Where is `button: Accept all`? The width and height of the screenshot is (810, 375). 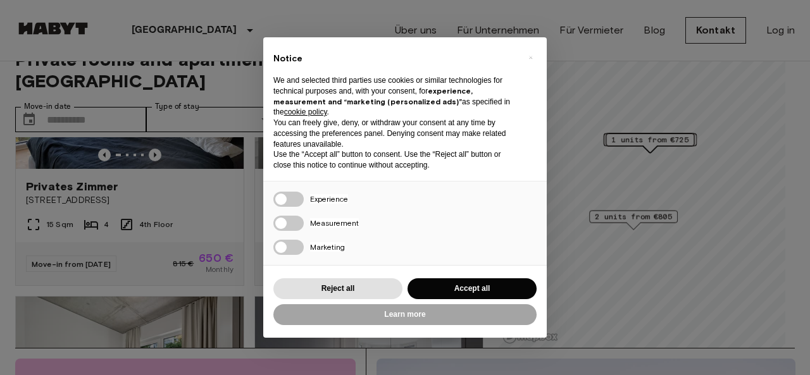 button: Accept all is located at coordinates (472, 288).